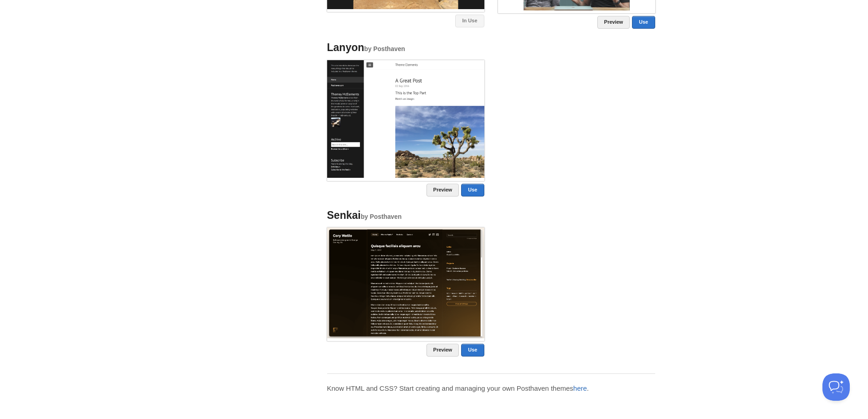 The width and height of the screenshot is (868, 419). I want to click on p: Know HTML and CSS? Start creating and managing your own Posthaven themes ., so click(491, 388).